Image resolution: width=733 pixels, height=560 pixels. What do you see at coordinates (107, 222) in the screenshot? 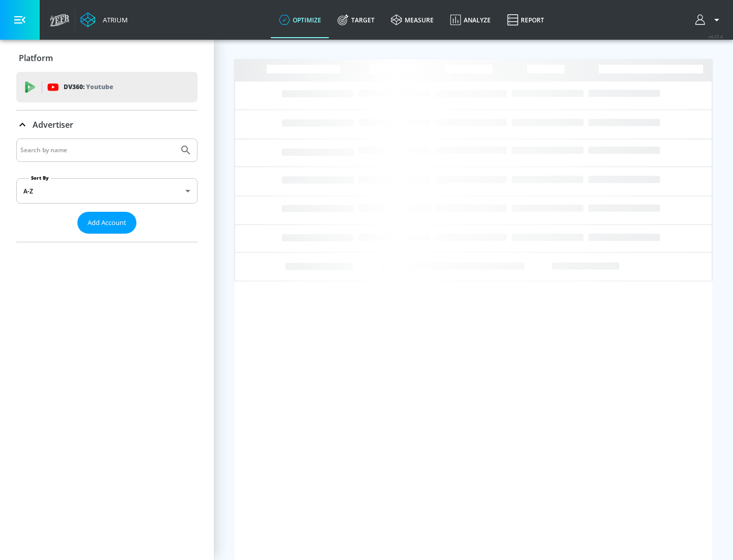
I see `button: Add Account` at bounding box center [107, 222].